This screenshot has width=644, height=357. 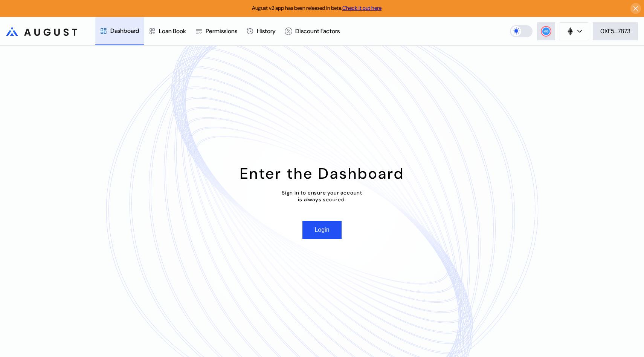 What do you see at coordinates (362, 8) in the screenshot?
I see `a: Check it out here` at bounding box center [362, 8].